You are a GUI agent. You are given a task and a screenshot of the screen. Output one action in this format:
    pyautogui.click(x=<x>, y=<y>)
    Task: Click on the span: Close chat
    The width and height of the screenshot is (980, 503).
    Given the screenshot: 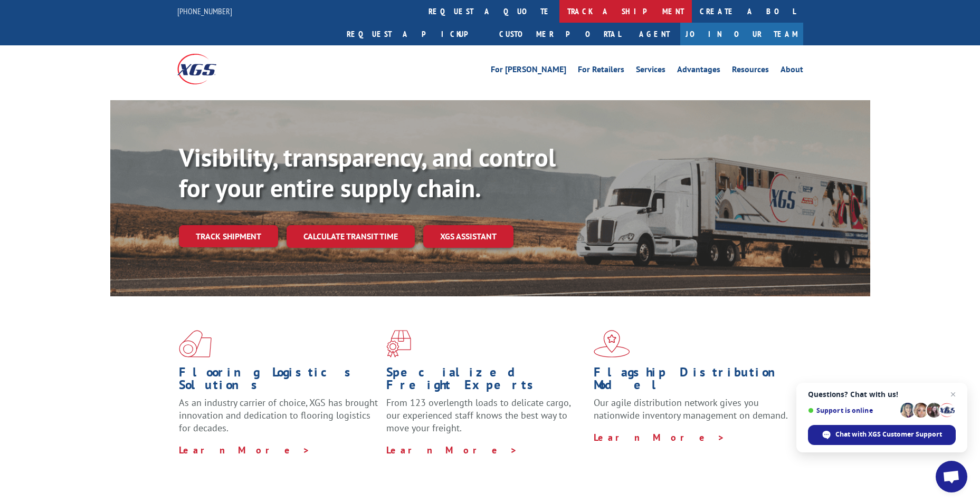 What is the action you would take?
    pyautogui.click(x=953, y=394)
    